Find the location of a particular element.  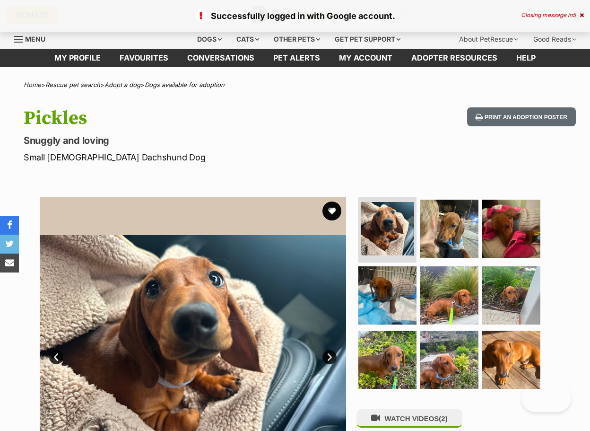

a: Rescue pet search is located at coordinates (73, 85).